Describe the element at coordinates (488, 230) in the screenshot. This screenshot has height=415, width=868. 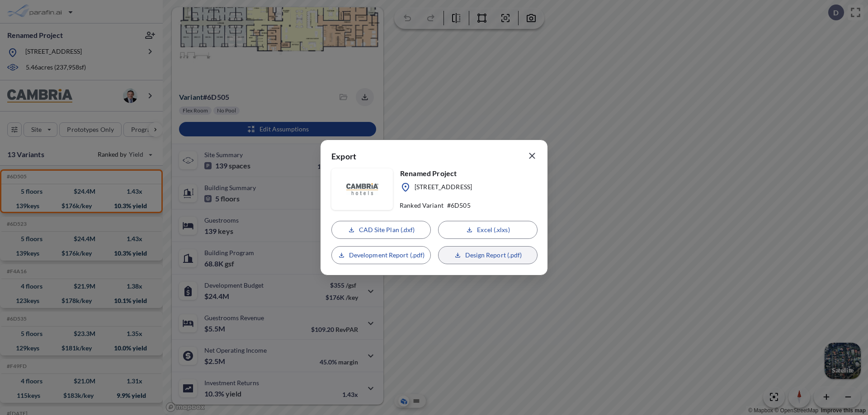
I see `button: Excel (.xlxs)` at that location.